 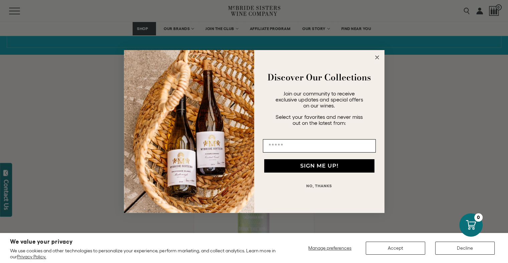 What do you see at coordinates (330, 248) in the screenshot?
I see `button: Manage preferences` at bounding box center [330, 248].